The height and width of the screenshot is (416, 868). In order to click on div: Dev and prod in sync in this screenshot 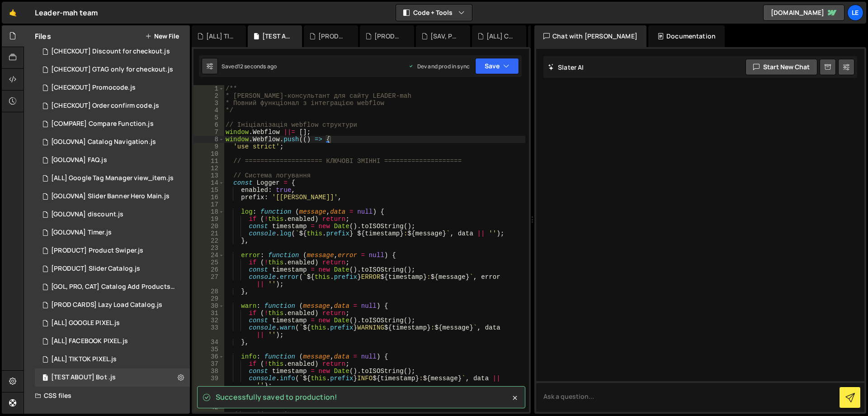, I will do `click(439, 66)`.